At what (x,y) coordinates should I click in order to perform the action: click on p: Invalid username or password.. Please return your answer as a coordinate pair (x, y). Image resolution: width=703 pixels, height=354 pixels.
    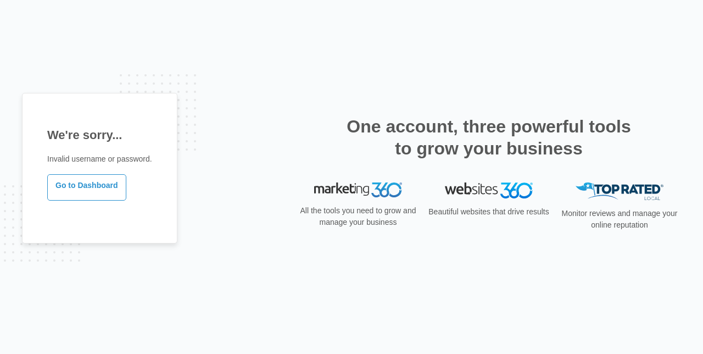
    Looking at the image, I should click on (99, 159).